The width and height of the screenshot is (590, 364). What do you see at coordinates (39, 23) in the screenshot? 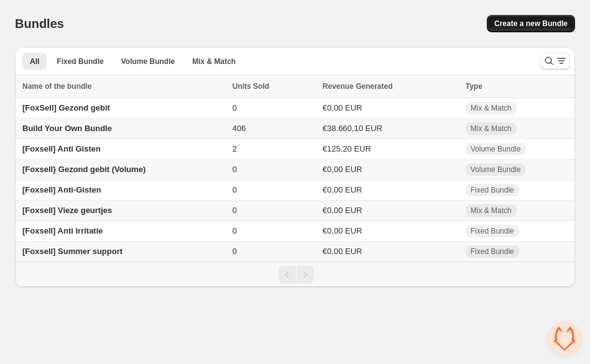
I see `h1: Bundles` at bounding box center [39, 23].